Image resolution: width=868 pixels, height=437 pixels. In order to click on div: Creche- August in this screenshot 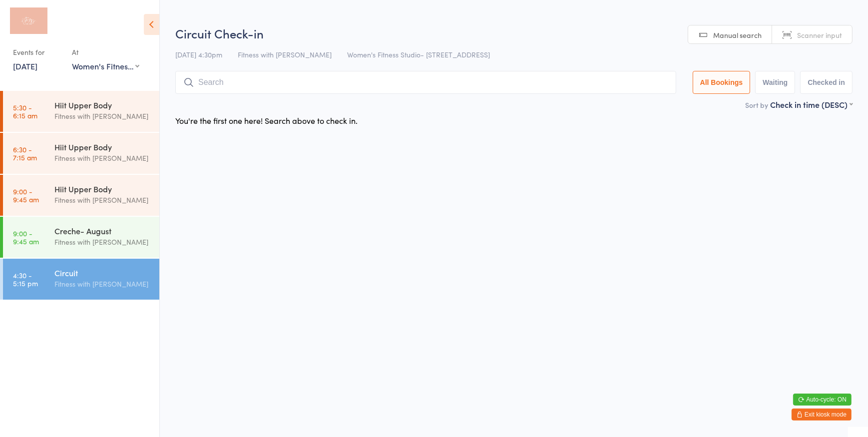, I will do `click(103, 231)`.